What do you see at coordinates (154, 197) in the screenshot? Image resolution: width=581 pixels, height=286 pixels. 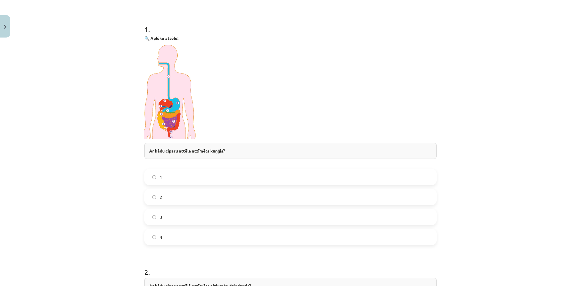 I see `input: 2` at bounding box center [154, 197].